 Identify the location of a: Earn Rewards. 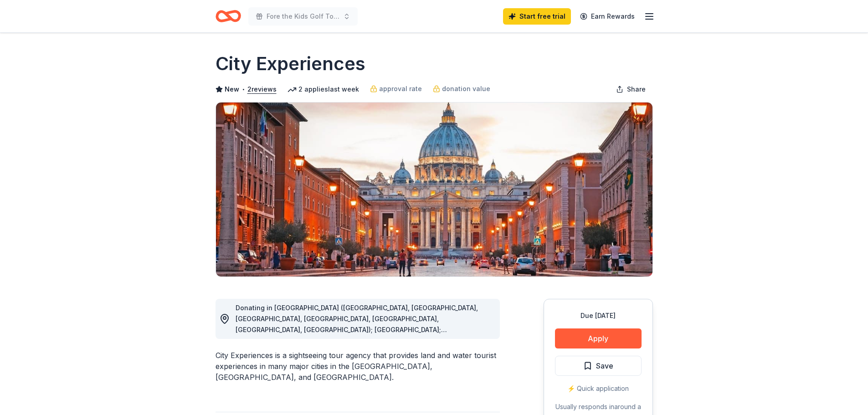
(608, 17).